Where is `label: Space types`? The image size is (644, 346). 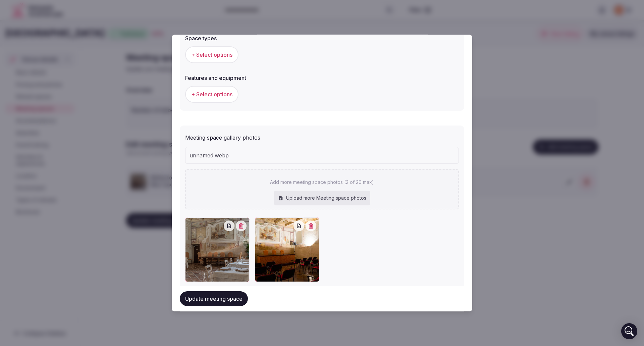
label: Space types is located at coordinates (322, 38).